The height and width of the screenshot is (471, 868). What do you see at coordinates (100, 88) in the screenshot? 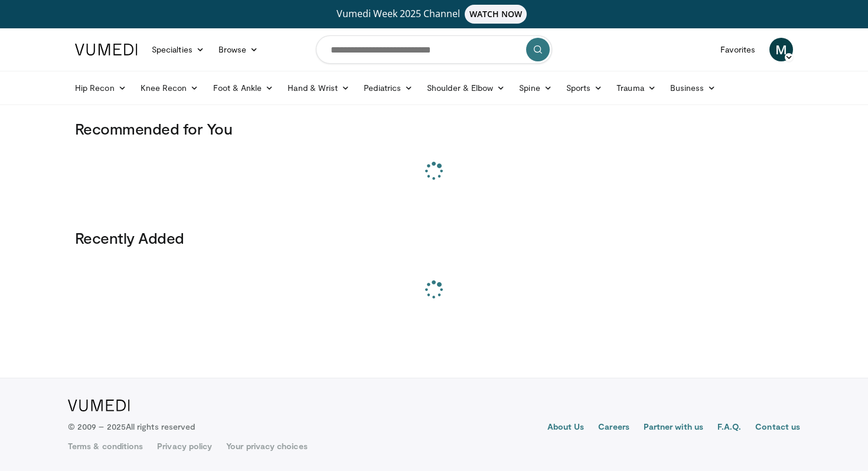
I see `a: Hip Recon` at bounding box center [100, 88].